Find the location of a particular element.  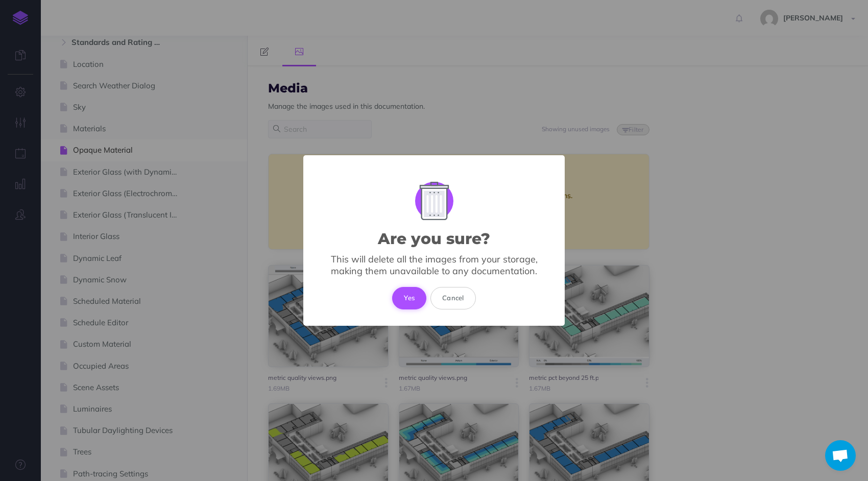

button: Cancel is located at coordinates (453, 299).